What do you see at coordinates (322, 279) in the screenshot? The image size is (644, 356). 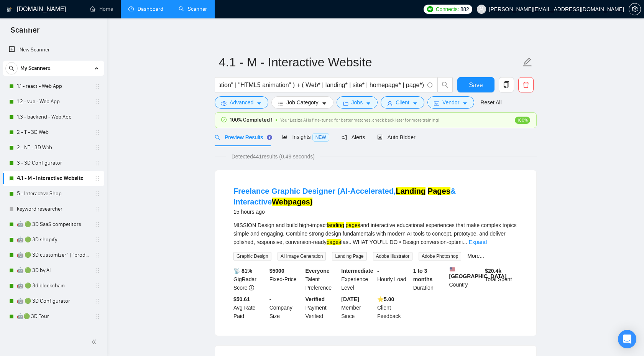 I see `div: Talent Preference` at bounding box center [322, 279].